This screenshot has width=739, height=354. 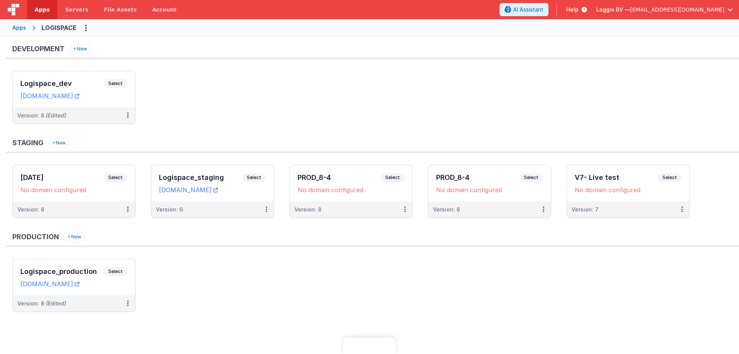 I want to click on span: Apps, so click(x=42, y=10).